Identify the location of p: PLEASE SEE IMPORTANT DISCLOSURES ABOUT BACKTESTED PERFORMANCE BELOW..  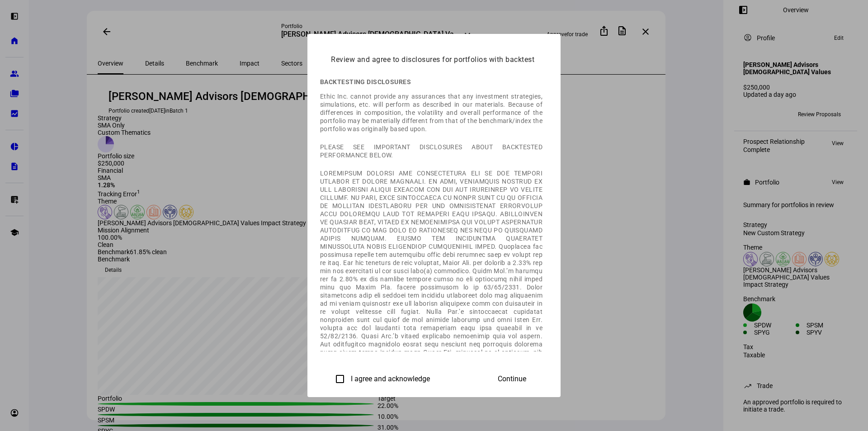
(432, 151).